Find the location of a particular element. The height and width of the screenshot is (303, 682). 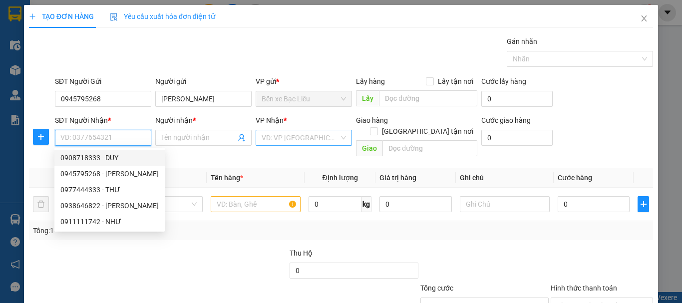

span: Giao is located at coordinates (369, 148).